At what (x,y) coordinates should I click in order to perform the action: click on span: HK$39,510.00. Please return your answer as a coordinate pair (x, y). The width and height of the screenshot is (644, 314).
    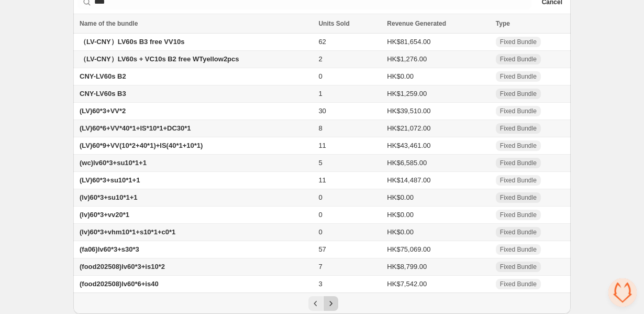
    Looking at the image, I should click on (409, 111).